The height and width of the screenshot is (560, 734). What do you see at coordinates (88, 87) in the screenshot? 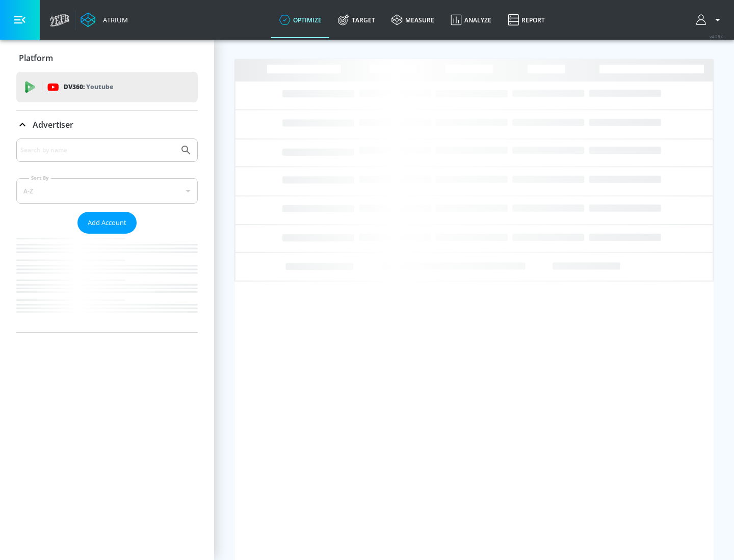
I see `p: DV360:` at bounding box center [88, 87].